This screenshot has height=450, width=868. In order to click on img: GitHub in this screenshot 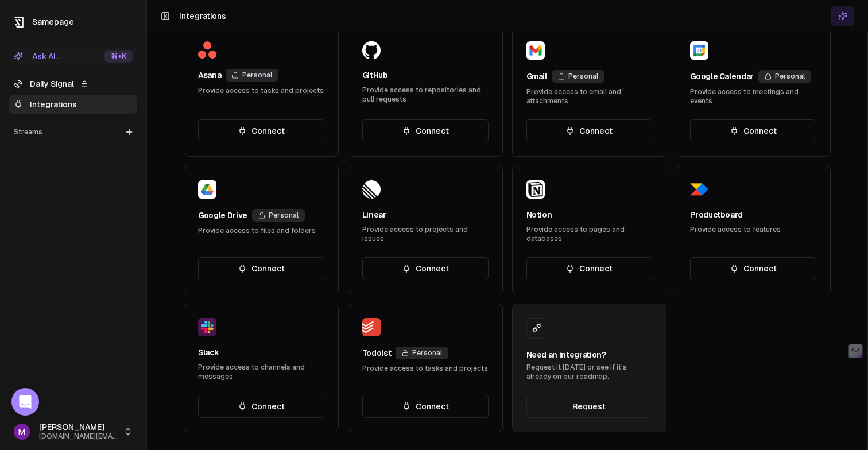, I will do `click(371, 50)`.